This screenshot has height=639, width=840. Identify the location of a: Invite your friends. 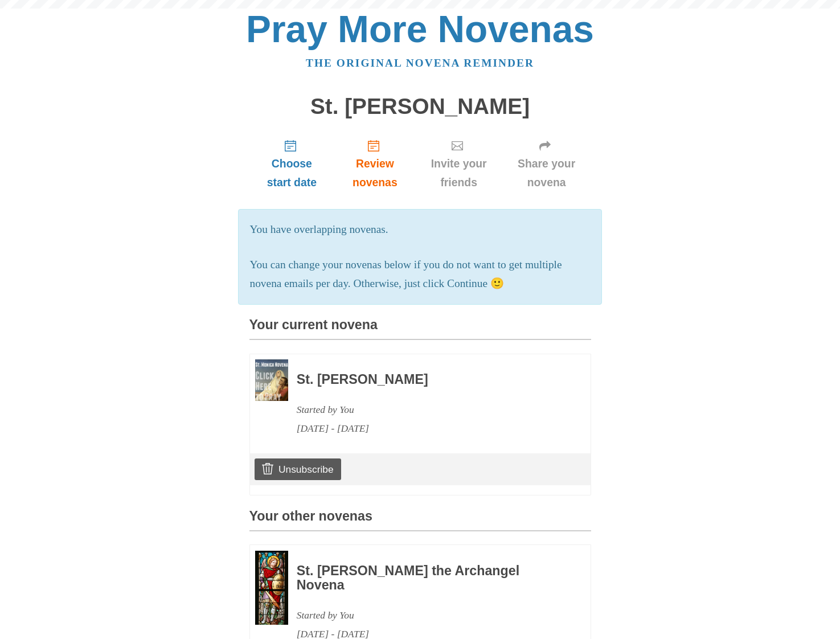
(459, 164).